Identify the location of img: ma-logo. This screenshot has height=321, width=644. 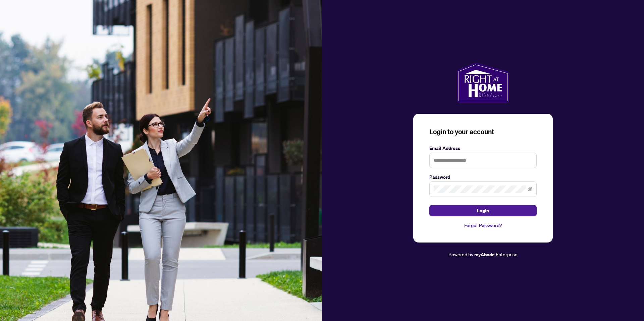
(483, 83).